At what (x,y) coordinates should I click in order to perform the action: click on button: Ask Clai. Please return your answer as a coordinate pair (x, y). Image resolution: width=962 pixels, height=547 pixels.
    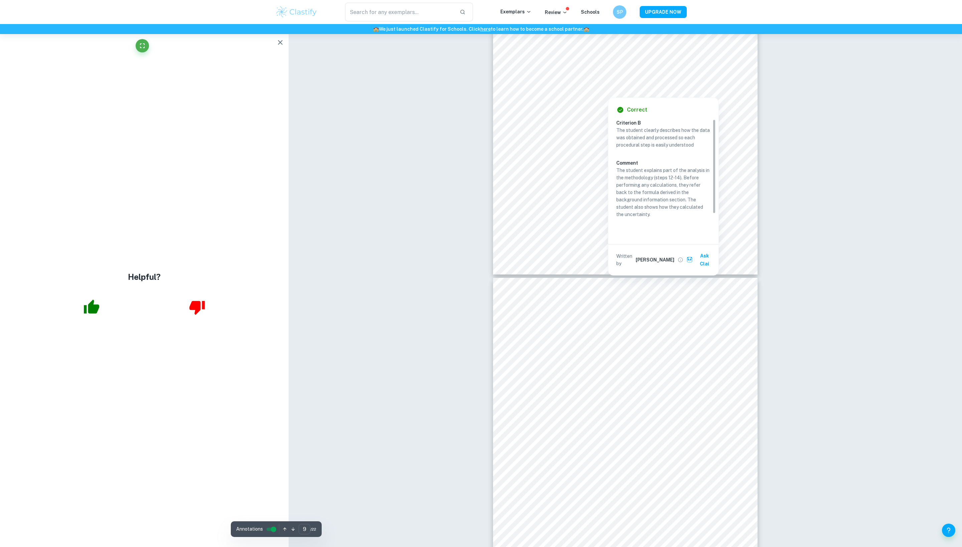
    Looking at the image, I should click on (700, 260).